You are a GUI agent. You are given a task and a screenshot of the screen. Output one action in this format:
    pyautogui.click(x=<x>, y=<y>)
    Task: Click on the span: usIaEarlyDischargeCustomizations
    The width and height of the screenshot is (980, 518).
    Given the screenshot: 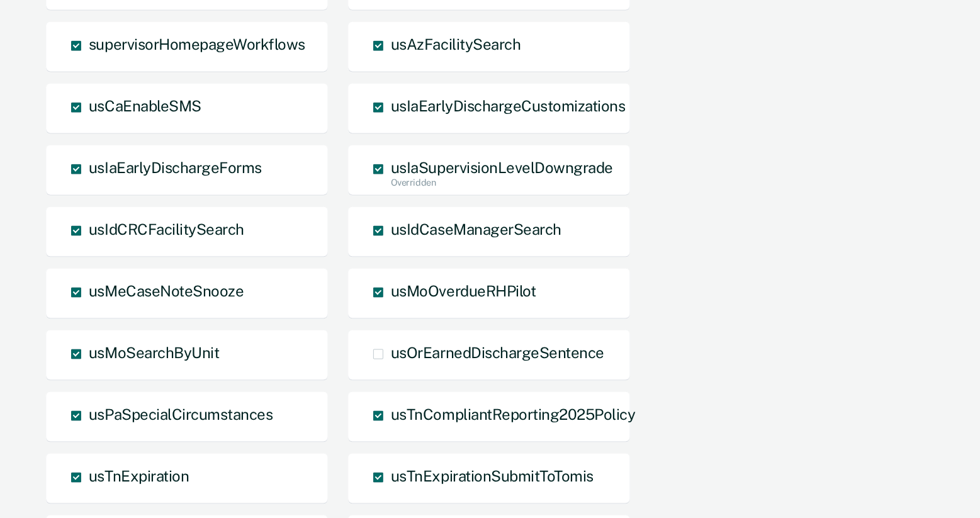 What is the action you would take?
    pyautogui.click(x=508, y=106)
    